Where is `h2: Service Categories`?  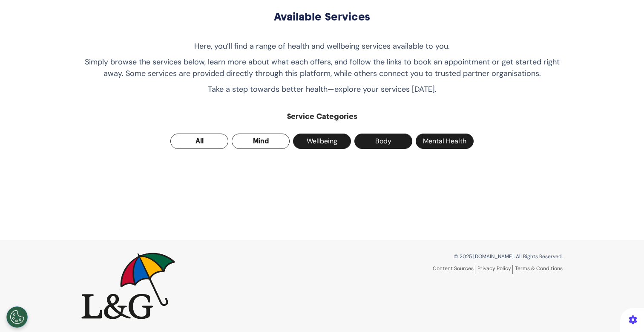
h2: Service Categories is located at coordinates (322, 117).